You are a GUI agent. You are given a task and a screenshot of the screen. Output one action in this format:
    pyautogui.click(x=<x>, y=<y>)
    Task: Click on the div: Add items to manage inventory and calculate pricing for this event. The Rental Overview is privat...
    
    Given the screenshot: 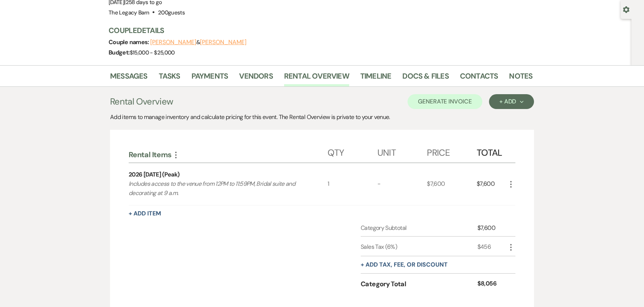 What is the action you would take?
    pyautogui.click(x=322, y=117)
    